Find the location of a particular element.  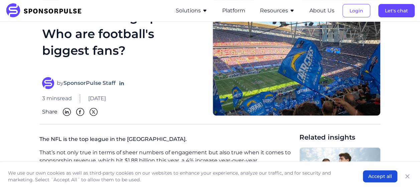

a: Platform is located at coordinates (233, 11).